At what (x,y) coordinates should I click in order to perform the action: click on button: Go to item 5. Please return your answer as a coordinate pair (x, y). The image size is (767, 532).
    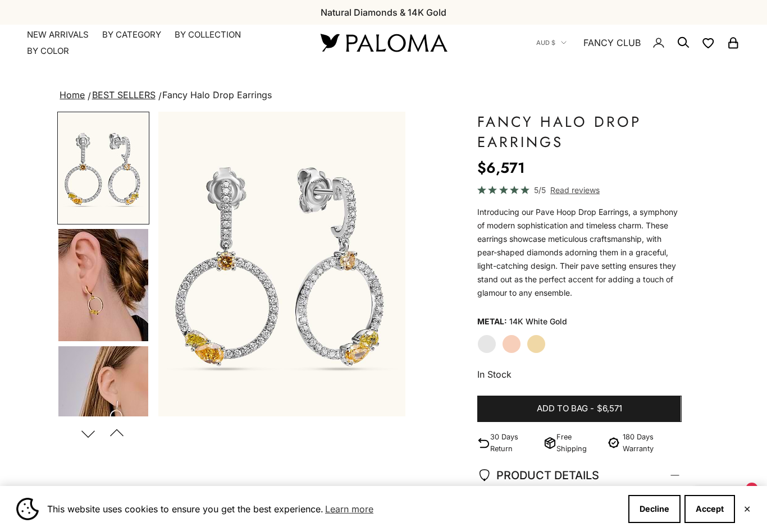
    Looking at the image, I should click on (104, 403).